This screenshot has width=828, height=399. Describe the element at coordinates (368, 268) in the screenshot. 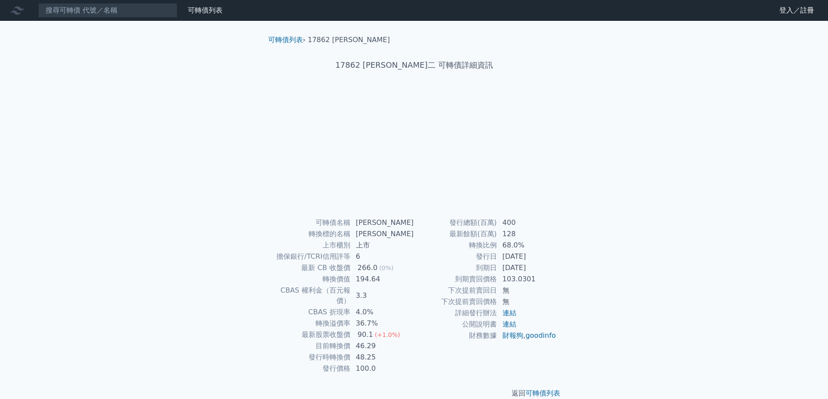

I see `div: 266.0` at that location.